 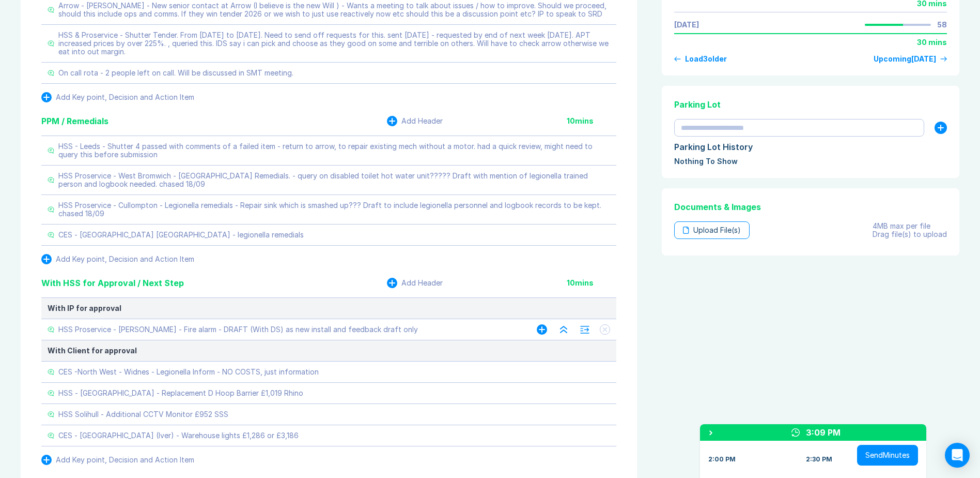 I want to click on div: HSS Proservice - Cullompton - Legionella remedials - Repair sink which is smashed up??? Draft to ..., so click(x=334, y=209).